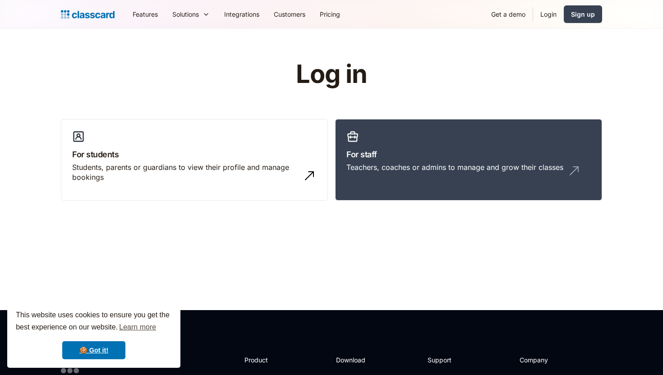 This screenshot has width=663, height=375. I want to click on a: Integrations, so click(242, 14).